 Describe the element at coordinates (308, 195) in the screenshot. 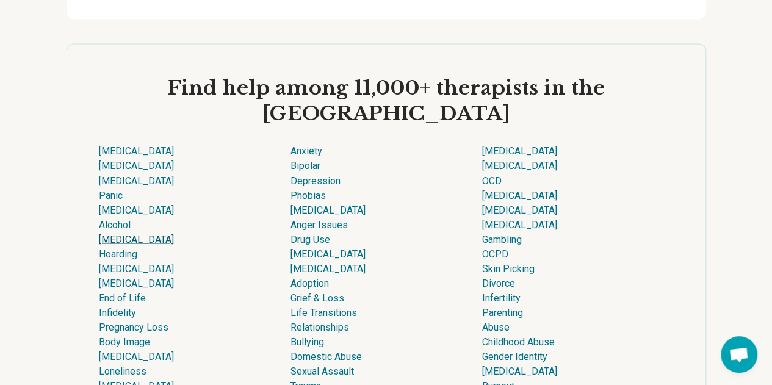

I see `a: Phobias` at that location.